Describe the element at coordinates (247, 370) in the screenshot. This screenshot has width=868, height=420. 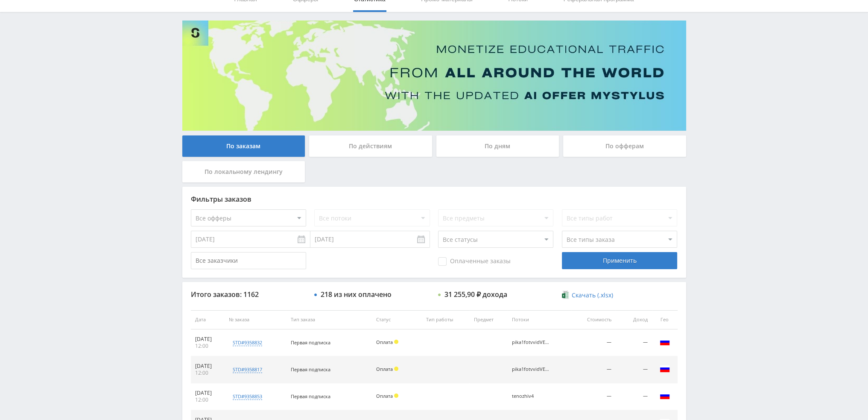
I see `div: std#9358817` at that location.